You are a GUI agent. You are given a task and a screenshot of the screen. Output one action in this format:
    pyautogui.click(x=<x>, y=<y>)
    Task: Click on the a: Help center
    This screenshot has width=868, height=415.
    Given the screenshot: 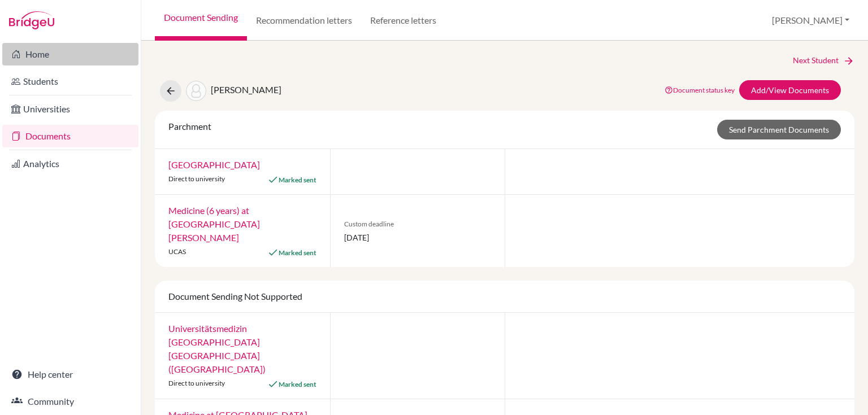 What is the action you would take?
    pyautogui.click(x=70, y=374)
    